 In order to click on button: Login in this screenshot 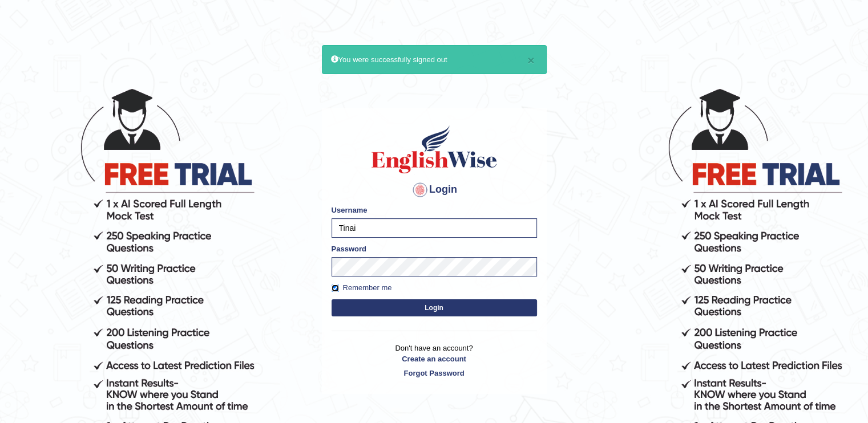, I will do `click(435, 308)`.